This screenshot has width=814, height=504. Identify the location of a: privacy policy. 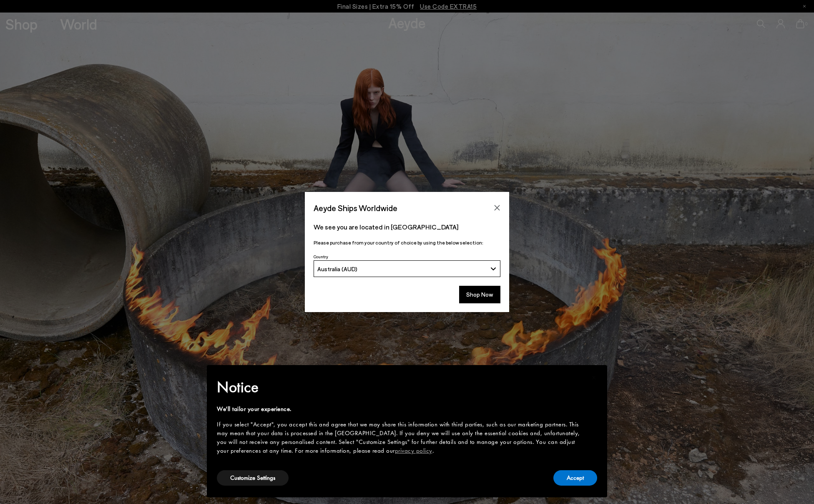
(414, 450).